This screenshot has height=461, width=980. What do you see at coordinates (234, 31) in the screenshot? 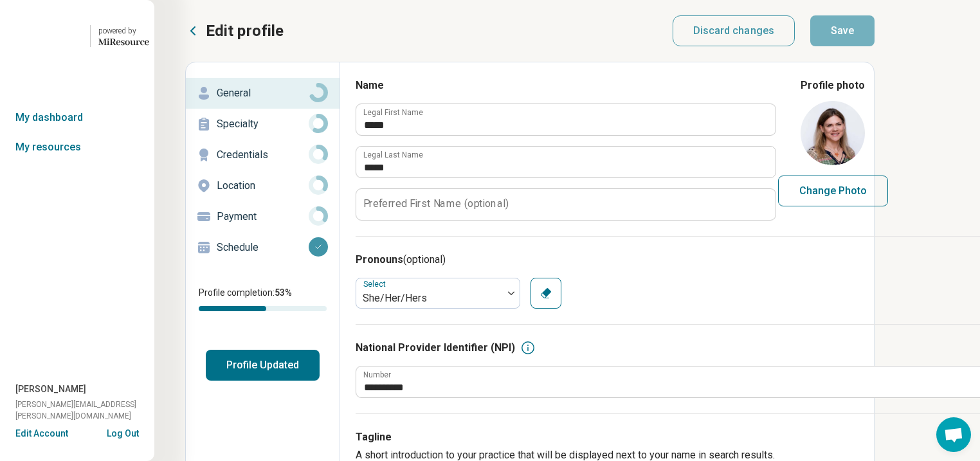
I see `button: Edit profile` at bounding box center [234, 31].